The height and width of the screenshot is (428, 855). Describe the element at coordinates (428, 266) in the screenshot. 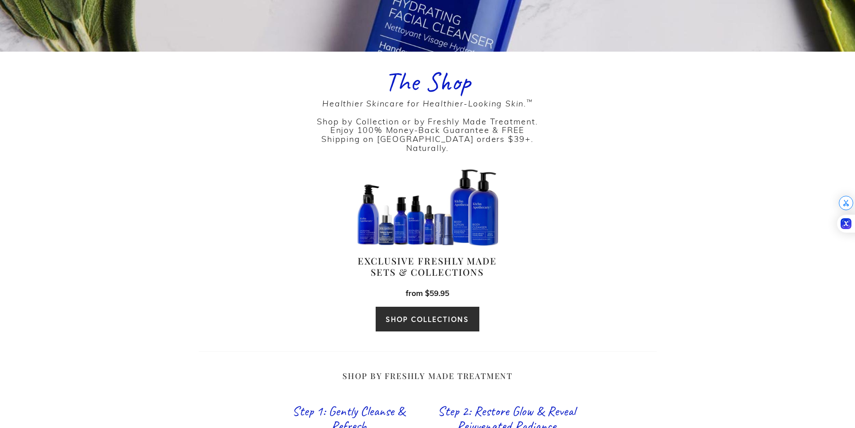

I see `h4: Exclusive Freshly Made Sets & Collections` at that location.